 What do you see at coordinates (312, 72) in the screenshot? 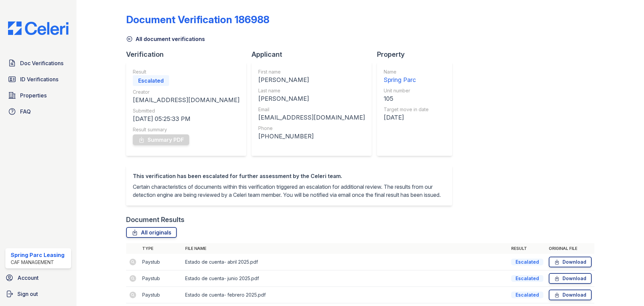
I see `div: First name` at bounding box center [312, 72].